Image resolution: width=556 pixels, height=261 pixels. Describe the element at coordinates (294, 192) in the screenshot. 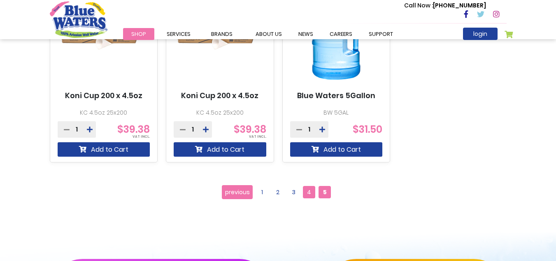

I see `span: 3` at that location.